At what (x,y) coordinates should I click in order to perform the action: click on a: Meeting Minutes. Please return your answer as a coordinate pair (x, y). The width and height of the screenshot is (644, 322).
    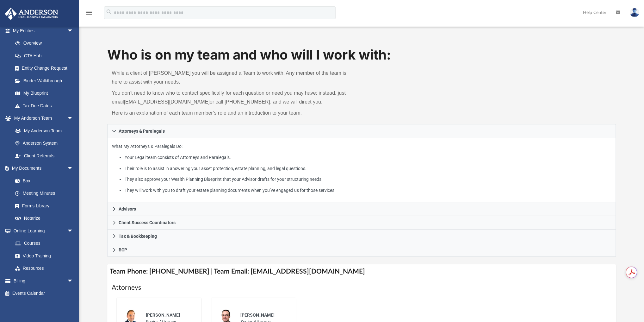
    Looking at the image, I should click on (44, 194).